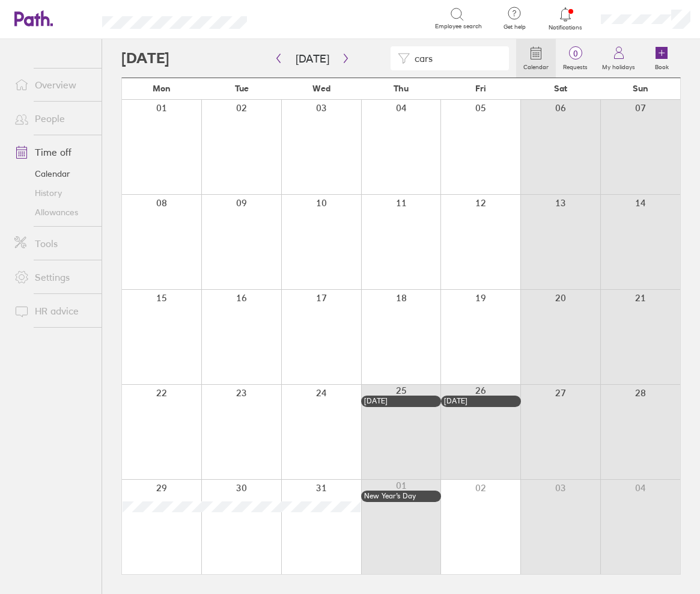 The image size is (700, 594). What do you see at coordinates (575, 58) in the screenshot?
I see `a: 0Requests` at bounding box center [575, 58].